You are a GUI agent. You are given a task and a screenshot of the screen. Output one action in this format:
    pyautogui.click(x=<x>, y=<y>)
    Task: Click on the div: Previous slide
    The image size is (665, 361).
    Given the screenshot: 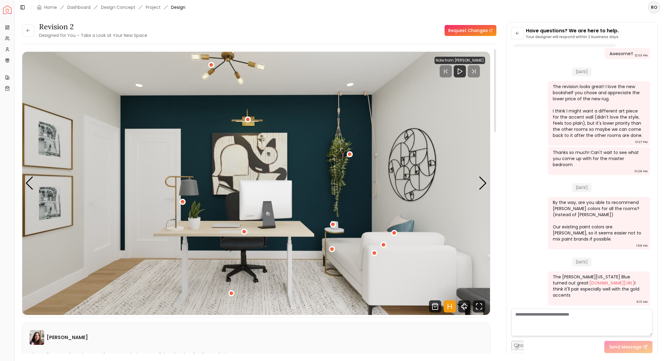 What is the action you would take?
    pyautogui.click(x=29, y=183)
    